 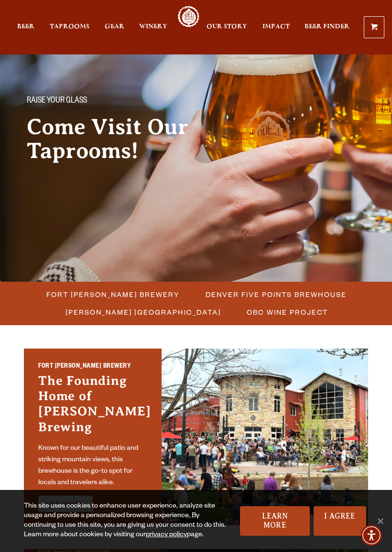 What do you see at coordinates (69, 27) in the screenshot?
I see `a: Taprooms` at bounding box center [69, 27].